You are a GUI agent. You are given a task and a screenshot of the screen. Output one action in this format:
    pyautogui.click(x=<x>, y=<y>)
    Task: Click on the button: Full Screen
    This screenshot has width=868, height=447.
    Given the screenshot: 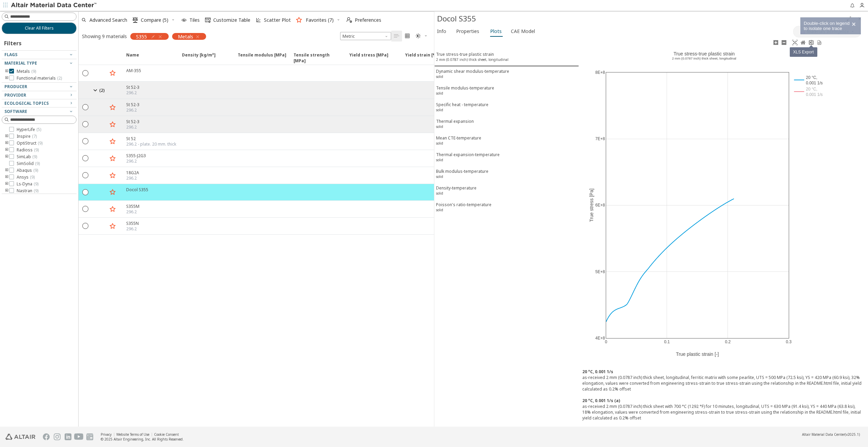 What is the action you would take?
    pyautogui.click(x=849, y=19)
    